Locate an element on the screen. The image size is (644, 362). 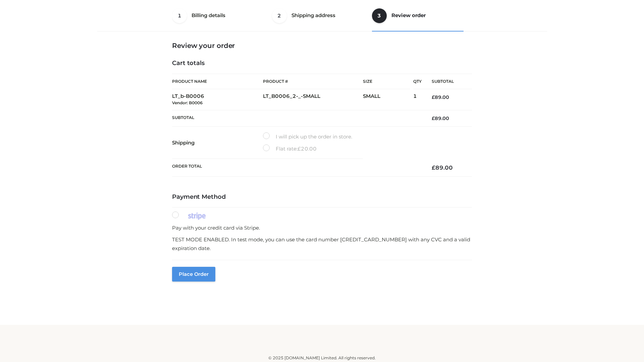
p: Pay with your credit card via Stripe. is located at coordinates (322, 228).